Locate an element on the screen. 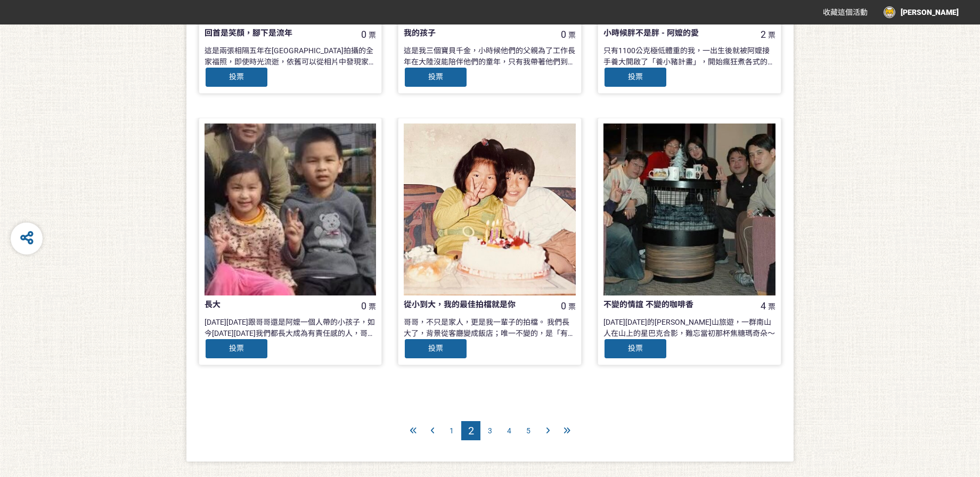 This screenshot has height=477, width=980. div: 只有1100公克極低體重的我，一出生後就被阿嬤接手養大開啟了「養小豬計畫」，開始瘋狂煮各式的美食；兩歲時我已成為胖小妹，身上的俗氣泳衣是堂姊傳承的泳衣，但穿在我身上卻顯得非常緊蹦，肚子更是肥滋滋... is located at coordinates (689, 56).